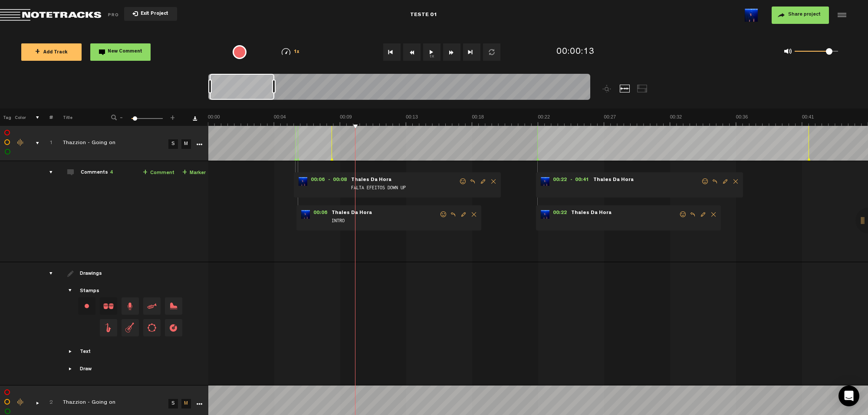  I want to click on span: Showcase draw menu, so click(71, 369).